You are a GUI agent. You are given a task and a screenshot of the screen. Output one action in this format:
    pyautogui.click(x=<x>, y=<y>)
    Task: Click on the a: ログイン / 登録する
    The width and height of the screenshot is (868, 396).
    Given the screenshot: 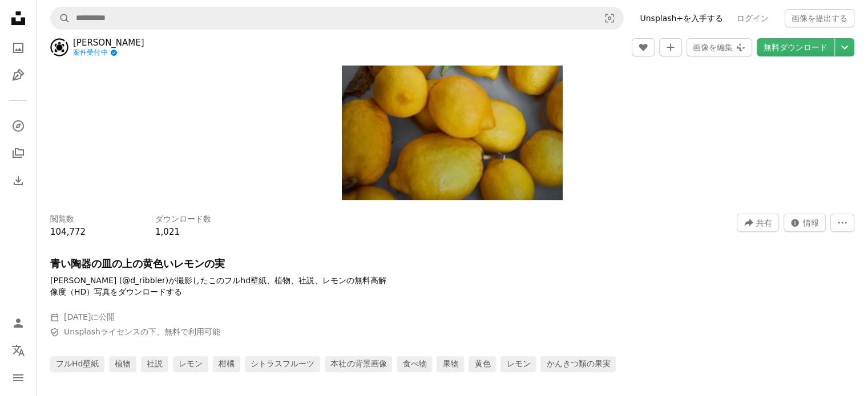 What is the action you would take?
    pyautogui.click(x=18, y=324)
    